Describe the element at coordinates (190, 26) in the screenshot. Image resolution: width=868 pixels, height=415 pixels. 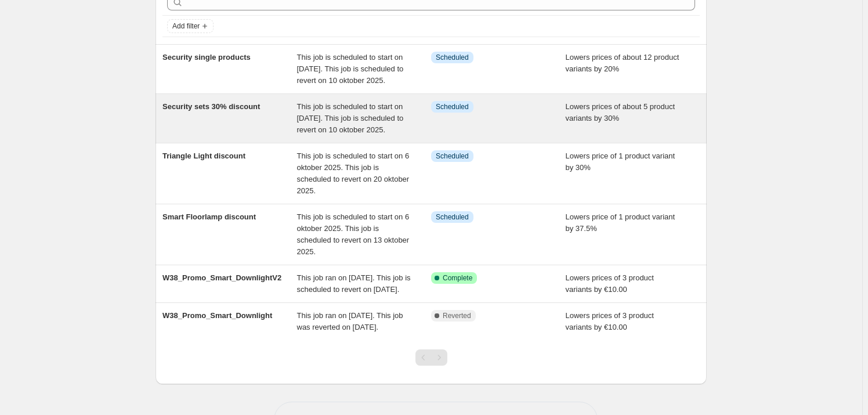
I see `button: Add filter` at that location.